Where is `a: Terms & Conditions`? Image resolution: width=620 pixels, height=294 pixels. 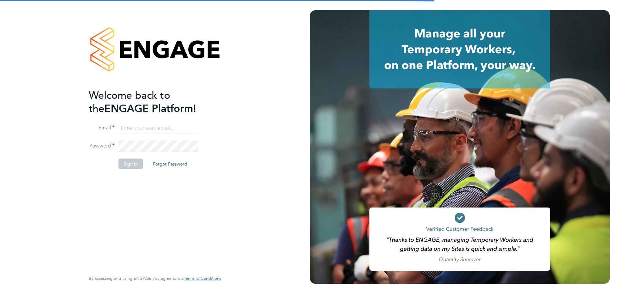
a: Terms & Conditions is located at coordinates (203, 279).